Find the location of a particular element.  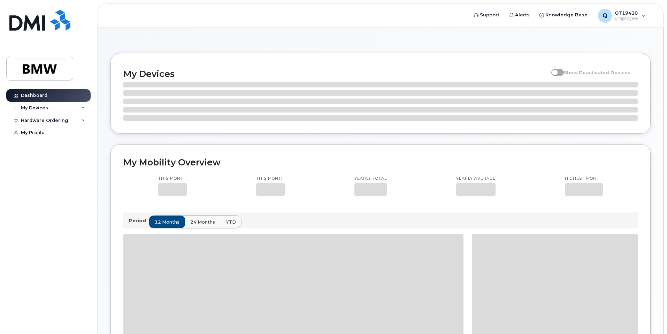

span: 24 months is located at coordinates (203, 222).